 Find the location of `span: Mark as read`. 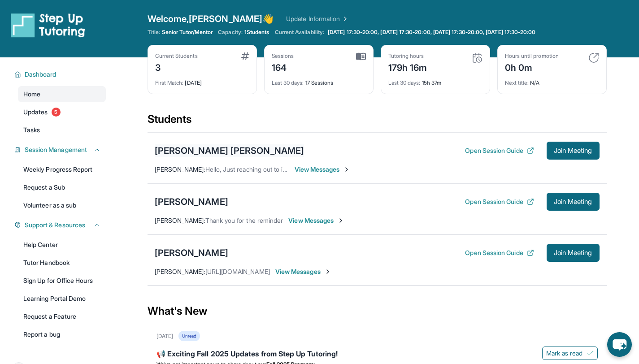

span: Mark as read is located at coordinates (565, 353).